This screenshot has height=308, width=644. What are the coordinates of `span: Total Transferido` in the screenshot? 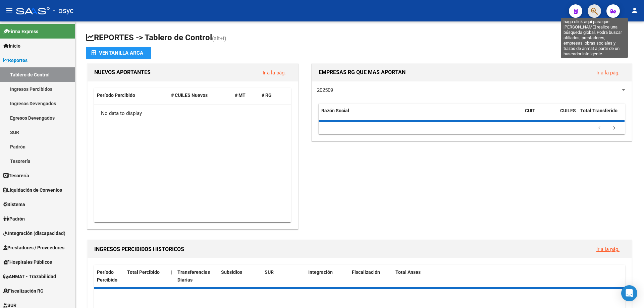 It's located at (599, 111).